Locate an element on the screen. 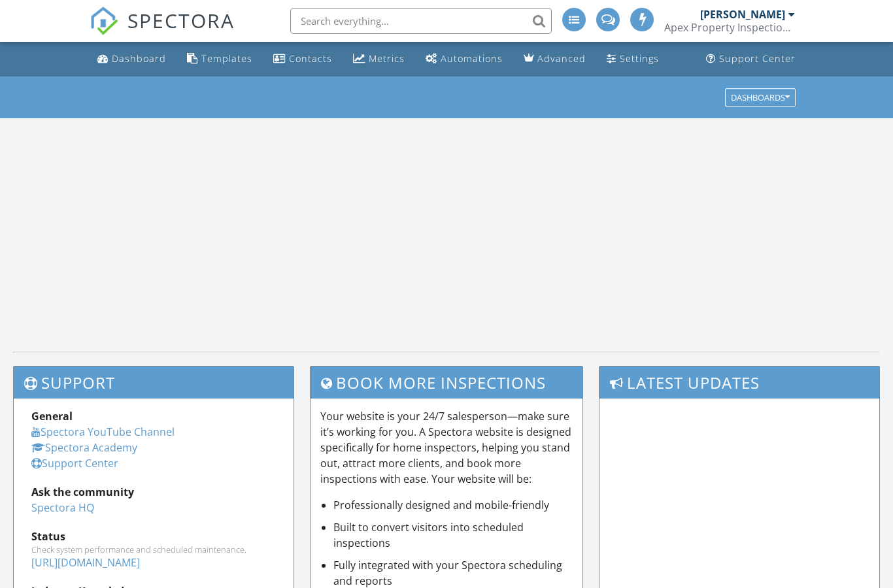 The width and height of the screenshot is (893, 588). a: Settings is located at coordinates (632, 59).